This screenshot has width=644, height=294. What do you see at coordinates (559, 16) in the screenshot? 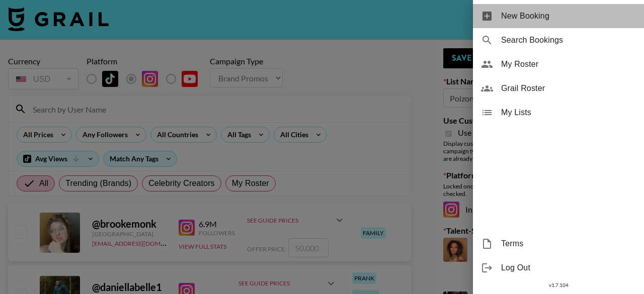
I see `div: New Booking` at bounding box center [559, 16].